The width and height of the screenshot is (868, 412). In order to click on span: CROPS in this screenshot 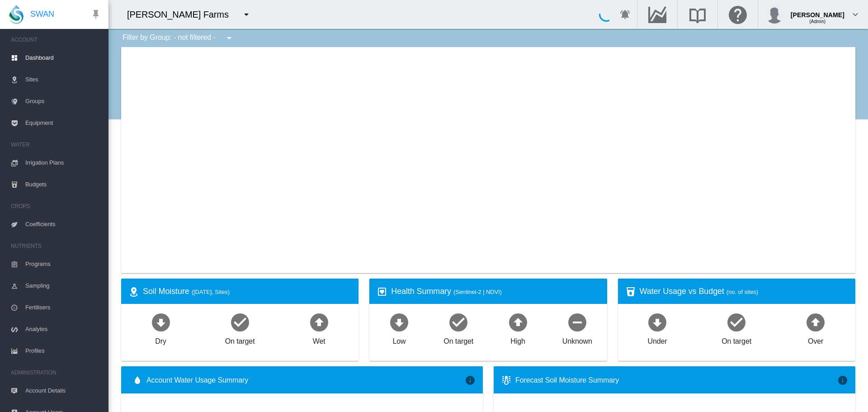, I will do `click(56, 206)`.